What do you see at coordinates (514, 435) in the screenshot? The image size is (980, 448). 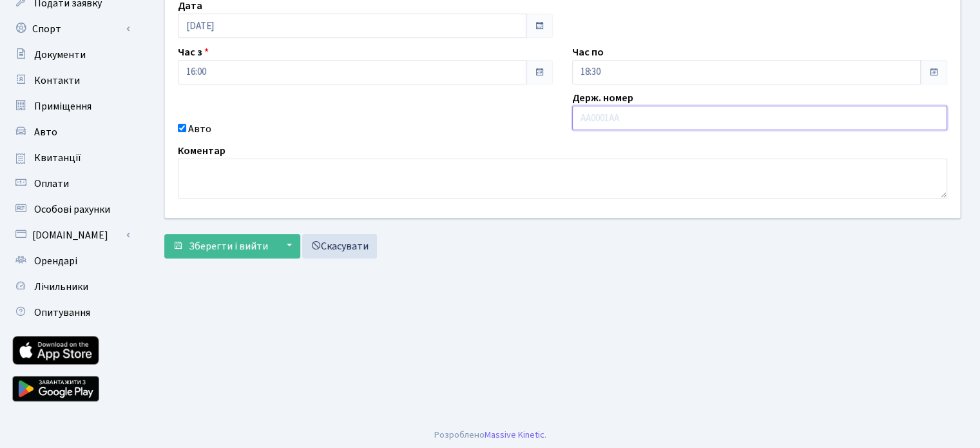 I see `a: Massive Kinetic` at bounding box center [514, 435].